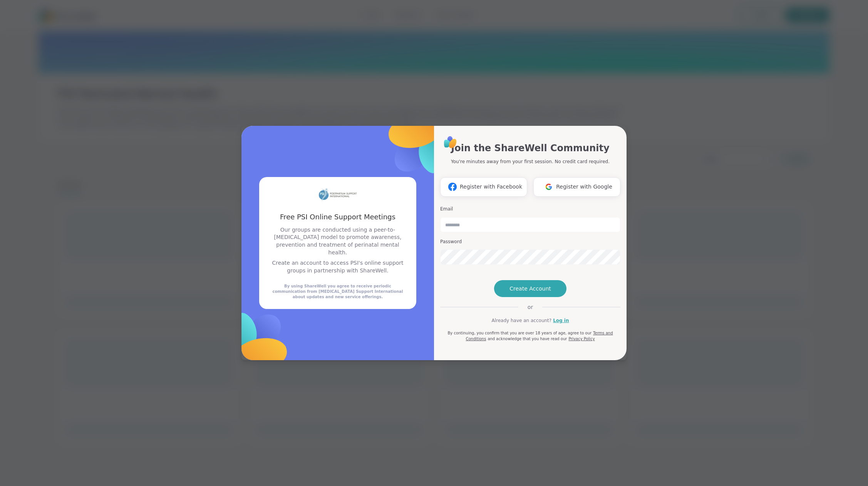 The width and height of the screenshot is (868, 486). I want to click on span: Register with Facebook, so click(491, 186).